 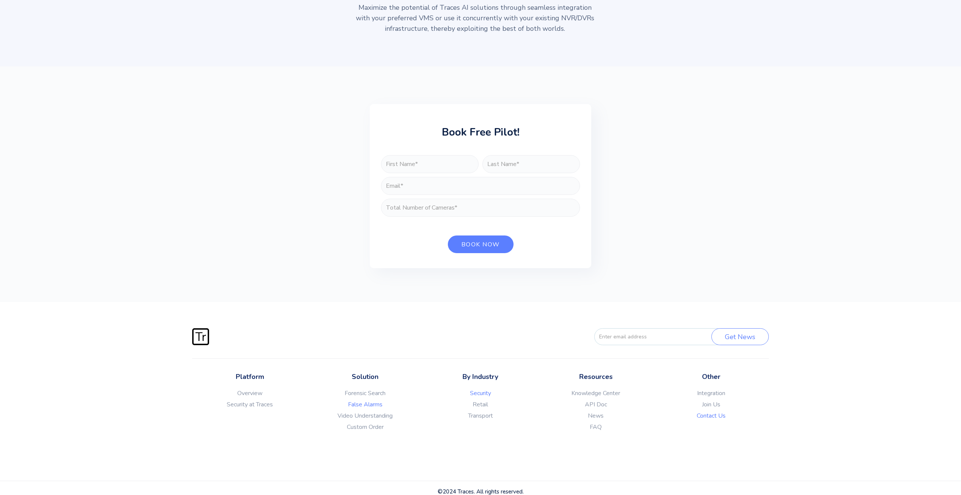 What do you see at coordinates (250, 404) in the screenshot?
I see `a: Security at Traces` at bounding box center [250, 404].